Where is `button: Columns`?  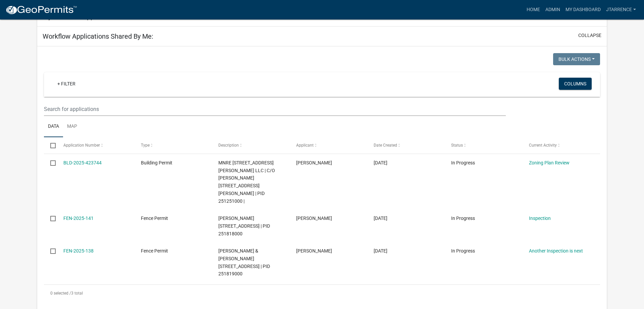 button: Columns is located at coordinates (575, 84).